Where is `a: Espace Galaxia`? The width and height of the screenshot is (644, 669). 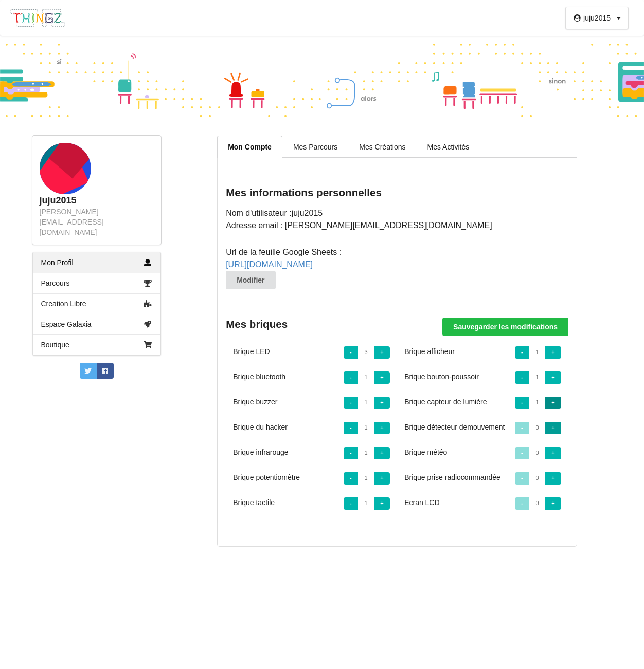
a: Espace Galaxia is located at coordinates (97, 324).